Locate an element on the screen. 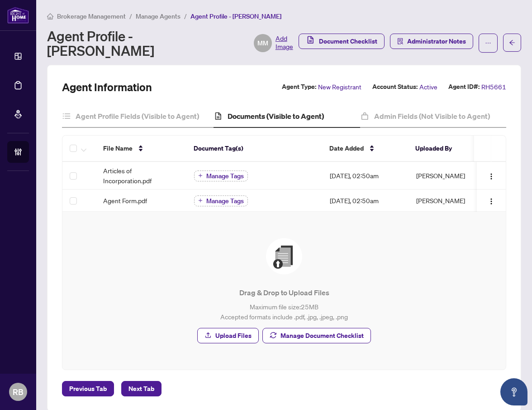 The height and width of the screenshot is (410, 532). button: Next Tab is located at coordinates (141, 388).